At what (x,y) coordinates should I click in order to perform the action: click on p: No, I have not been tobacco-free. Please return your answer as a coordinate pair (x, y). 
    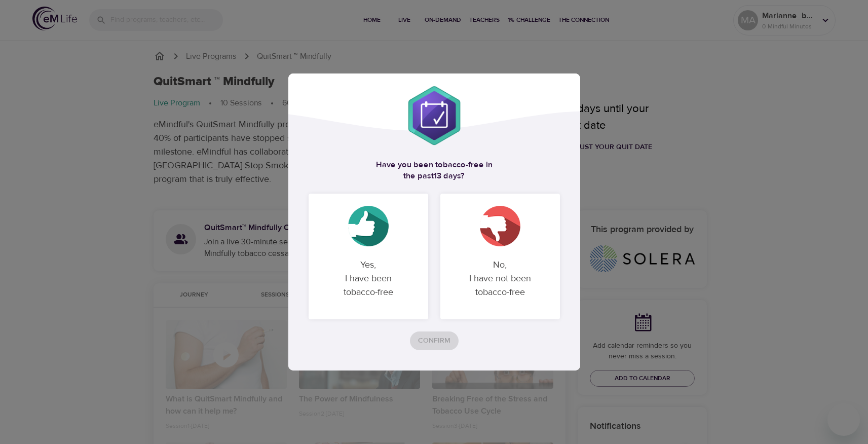
    Looking at the image, I should click on (500, 278).